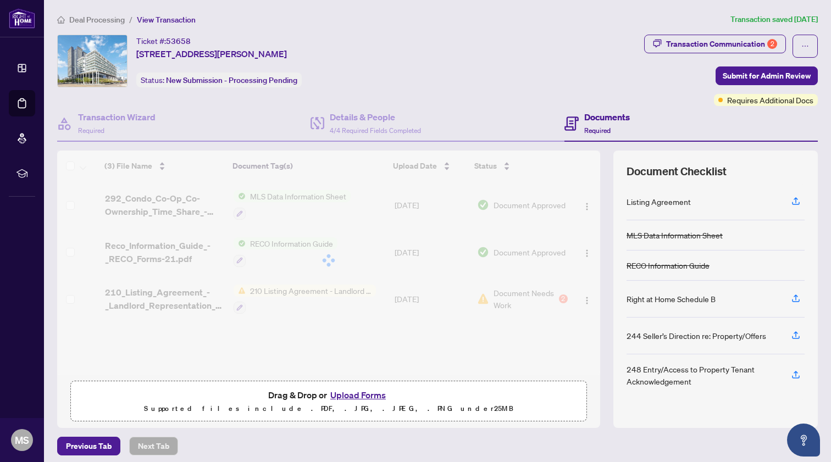 Image resolution: width=831 pixels, height=462 pixels. What do you see at coordinates (163, 41) in the screenshot?
I see `div: Ticket #:` at bounding box center [163, 41].